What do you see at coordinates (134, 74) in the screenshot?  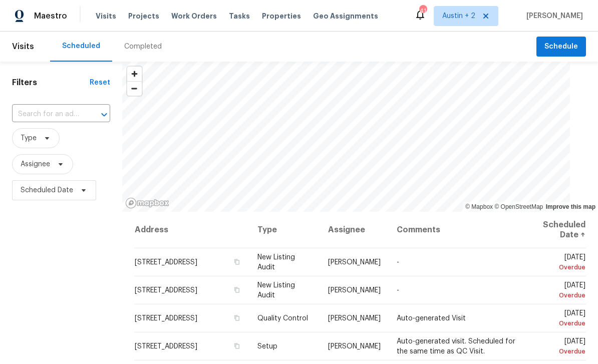 I see `span: Zoom in` at bounding box center [134, 74].